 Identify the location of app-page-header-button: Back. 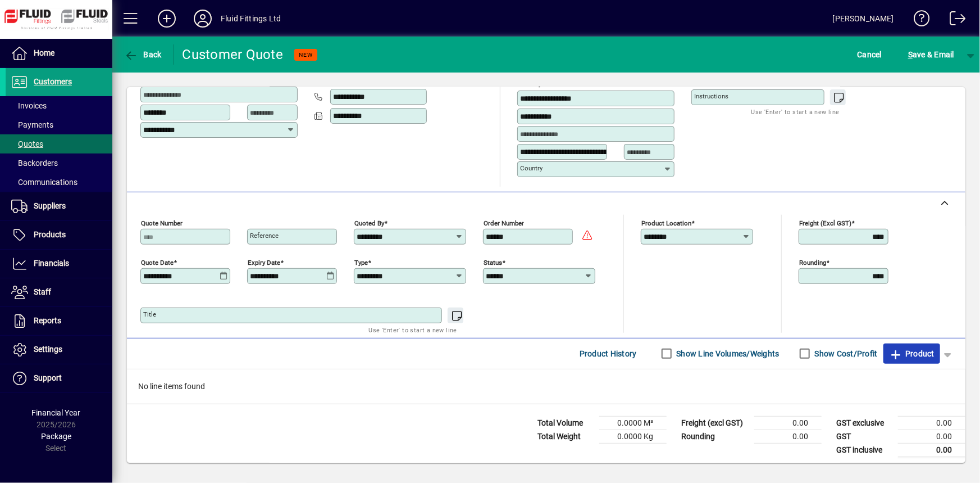
(143, 55).